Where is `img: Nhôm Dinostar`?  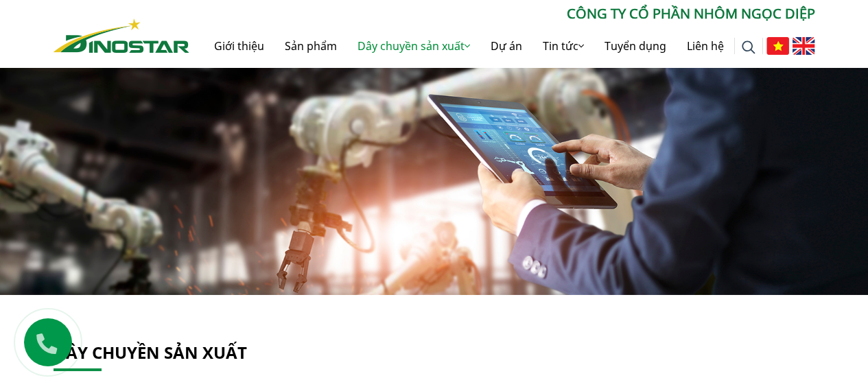 img: Nhôm Dinostar is located at coordinates (122, 36).